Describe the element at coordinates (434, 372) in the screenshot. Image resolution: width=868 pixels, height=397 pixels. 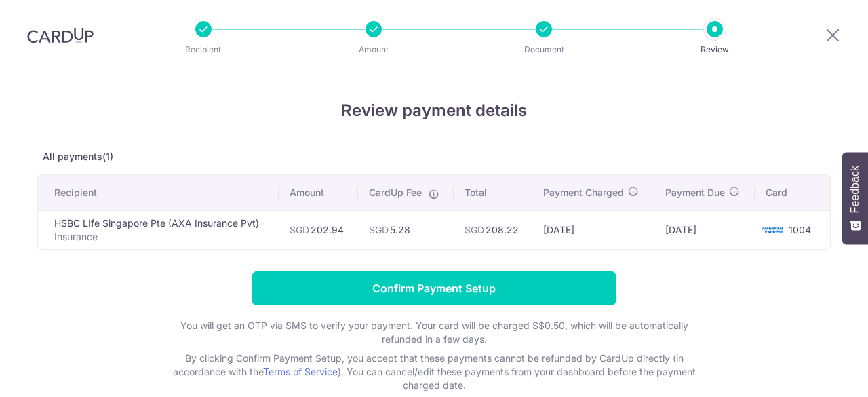
I see `p: By clicking Confirm Payment Setup, you accept that these payments cannot be refunded by CardUp di...` at that location.